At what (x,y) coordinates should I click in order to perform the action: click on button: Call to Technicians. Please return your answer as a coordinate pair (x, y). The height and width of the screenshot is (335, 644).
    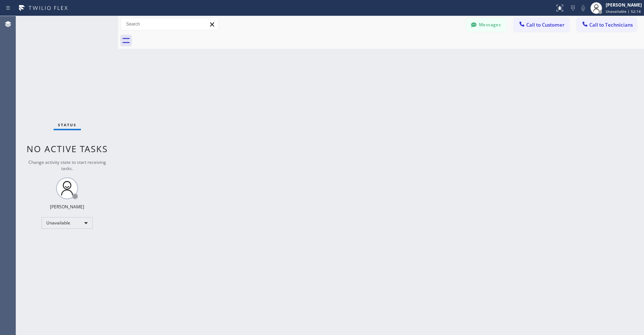
    Looking at the image, I should click on (606, 25).